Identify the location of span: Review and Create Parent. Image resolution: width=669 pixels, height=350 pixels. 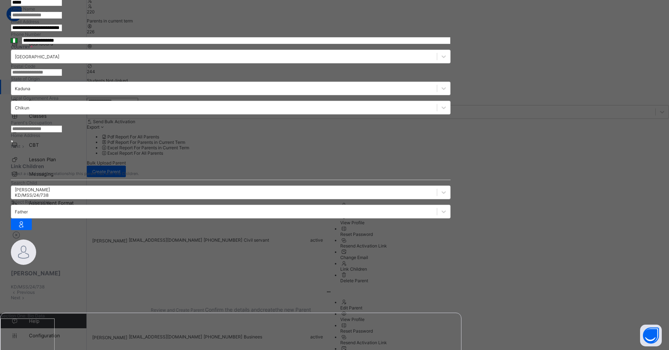
(177, 309).